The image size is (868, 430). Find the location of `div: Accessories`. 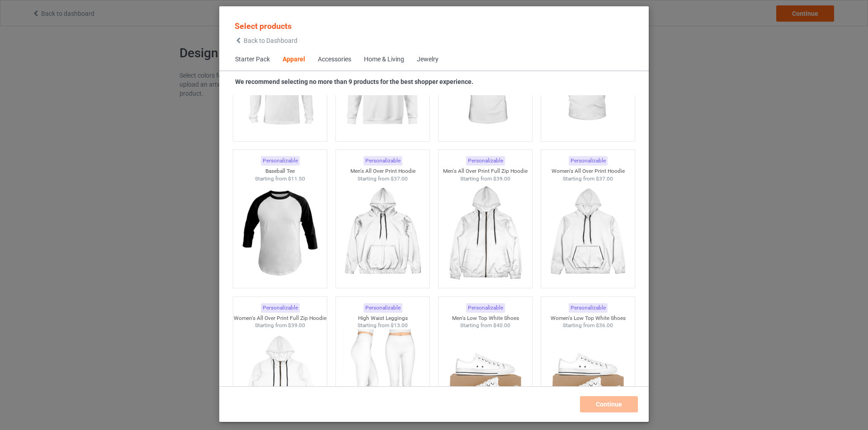

div: Accessories is located at coordinates (335, 60).